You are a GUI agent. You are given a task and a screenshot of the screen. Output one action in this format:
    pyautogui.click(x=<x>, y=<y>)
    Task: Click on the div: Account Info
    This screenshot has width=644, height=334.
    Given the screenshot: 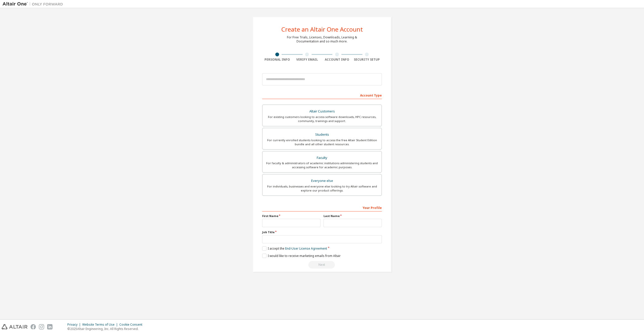 What is the action you would take?
    pyautogui.click(x=337, y=60)
    